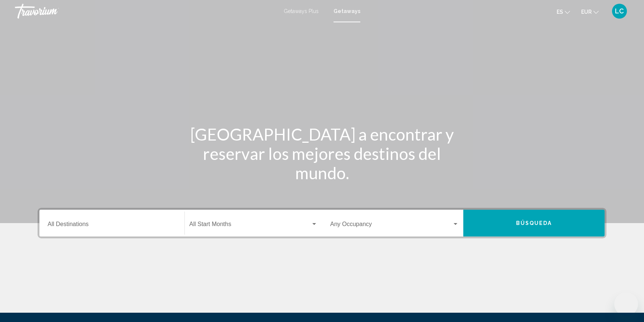 This screenshot has width=644, height=322. I want to click on button: Búsqueda, so click(534, 223).